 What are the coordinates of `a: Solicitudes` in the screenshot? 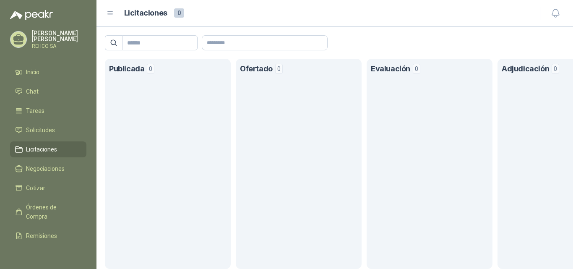 It's located at (48, 130).